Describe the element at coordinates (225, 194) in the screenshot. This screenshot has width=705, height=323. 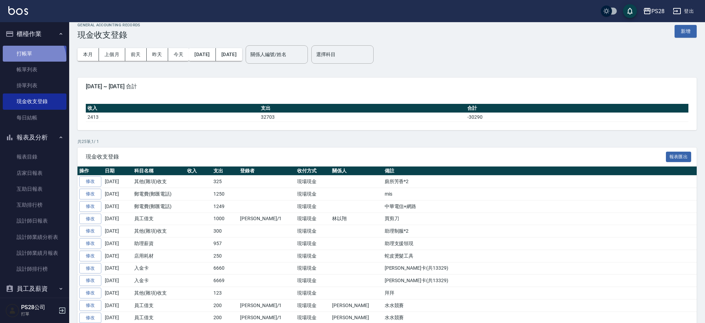
I see `td: 1250` at that location.